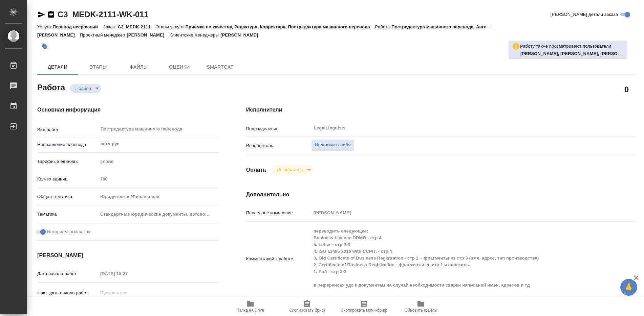 The width and height of the screenshot is (644, 316). Describe the element at coordinates (421, 310) in the screenshot. I see `span: Обновить файлы` at that location.